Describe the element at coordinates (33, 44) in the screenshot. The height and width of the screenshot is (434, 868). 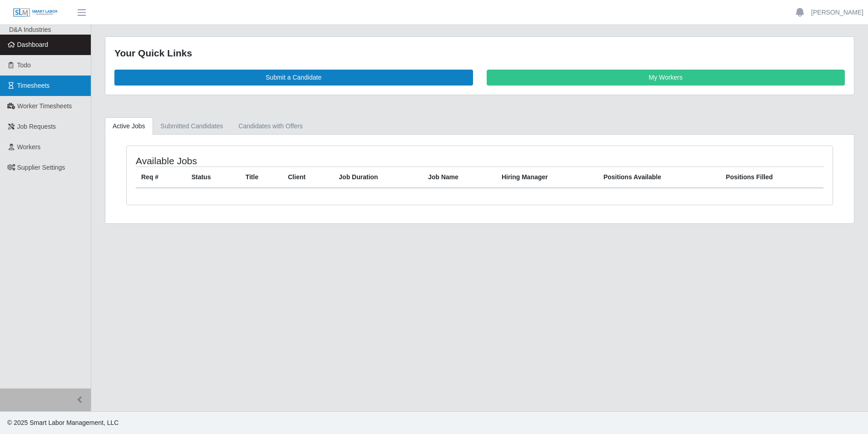
I see `span: Dashboard` at that location.